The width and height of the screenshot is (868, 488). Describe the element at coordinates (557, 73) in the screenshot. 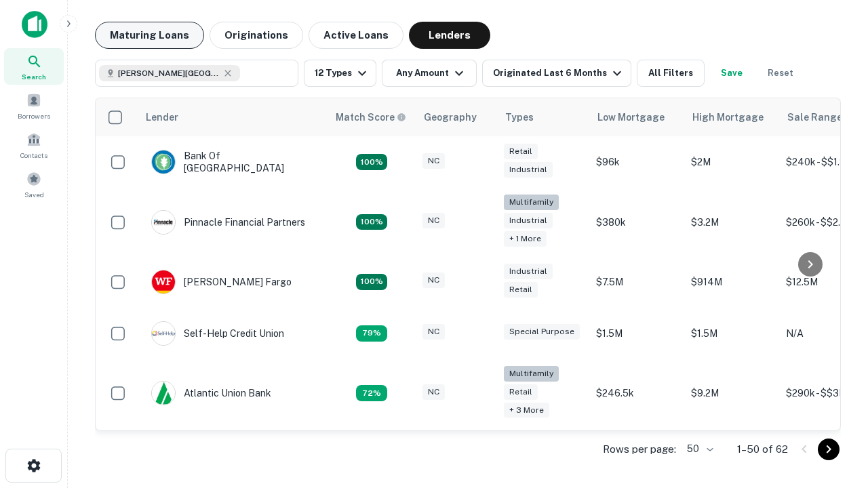

I see `button: Originated Last 6 Months` at that location.